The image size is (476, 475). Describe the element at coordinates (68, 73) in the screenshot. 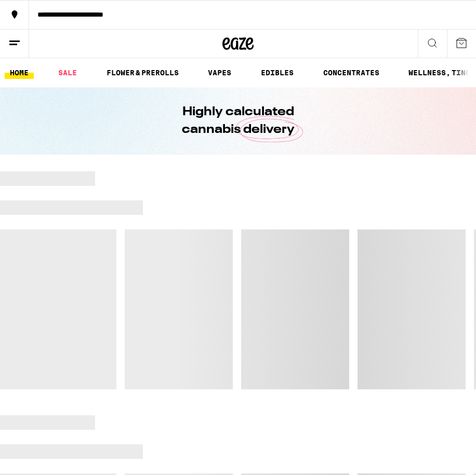

I see `a: SALE` at that location.